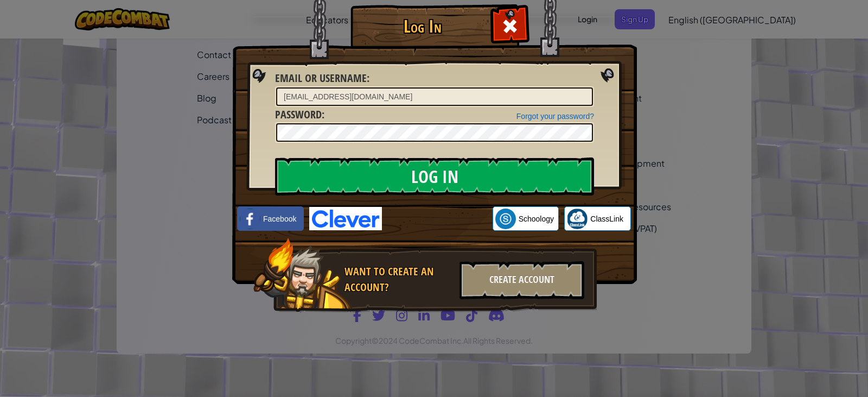 This screenshot has width=868, height=397. Describe the element at coordinates (321, 78) in the screenshot. I see `span: Email or Username` at that location.